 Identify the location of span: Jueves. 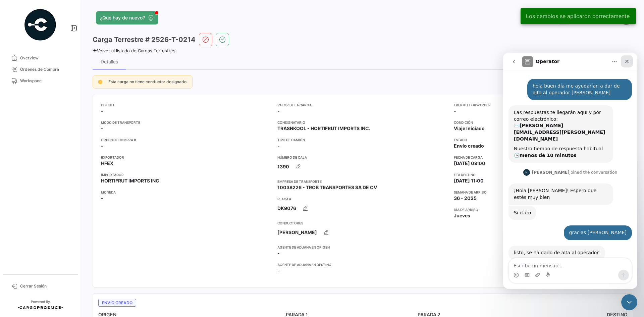
(462, 215).